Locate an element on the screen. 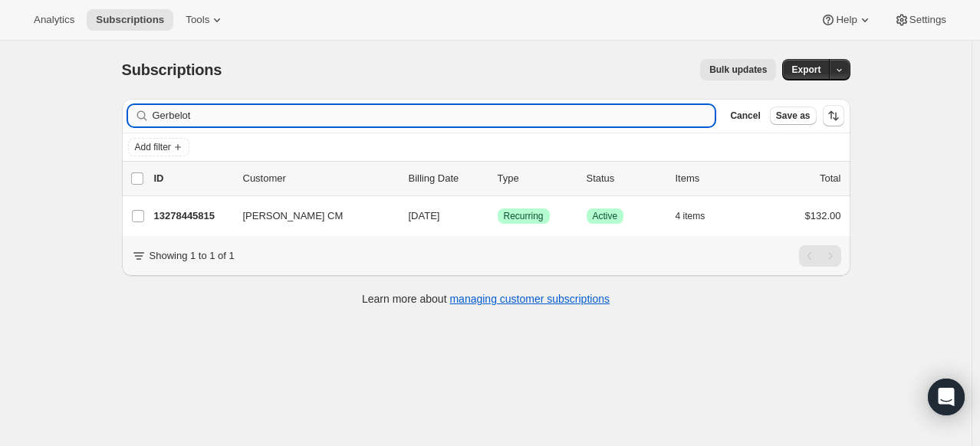 The image size is (980, 446). span: $132.00 is located at coordinates (822, 216).